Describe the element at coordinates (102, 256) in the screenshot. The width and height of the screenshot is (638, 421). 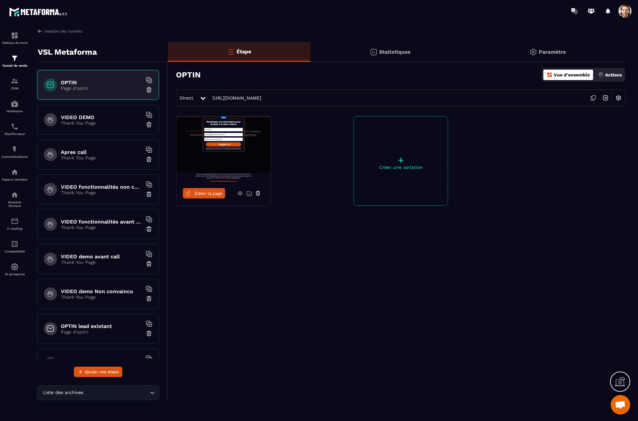
I see `h6: VIDEO demo avant call` at that location.